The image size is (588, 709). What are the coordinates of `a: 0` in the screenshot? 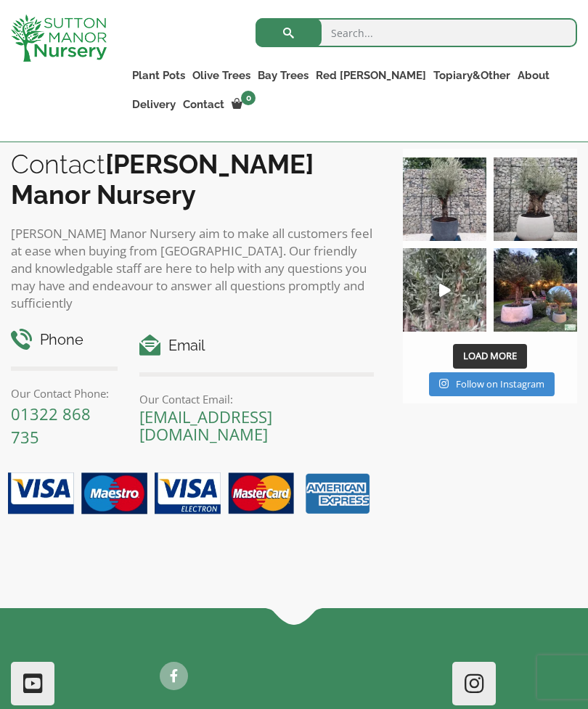 It's located at (244, 105).